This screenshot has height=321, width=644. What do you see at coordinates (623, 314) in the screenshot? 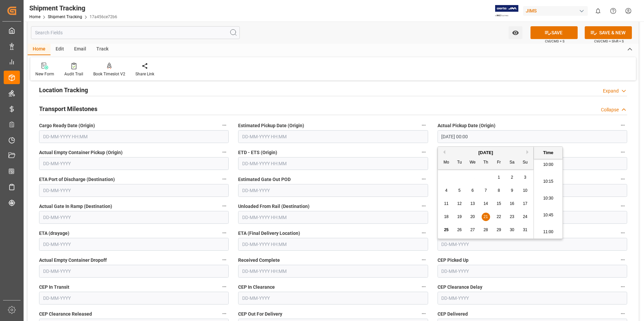
I see `button: CEP Delivered` at bounding box center [623, 314].